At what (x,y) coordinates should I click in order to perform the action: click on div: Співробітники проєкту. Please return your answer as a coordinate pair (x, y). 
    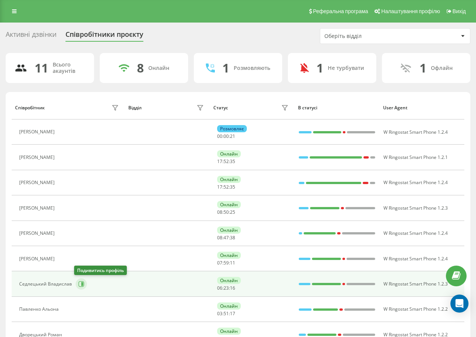
    Looking at the image, I should click on (104, 36).